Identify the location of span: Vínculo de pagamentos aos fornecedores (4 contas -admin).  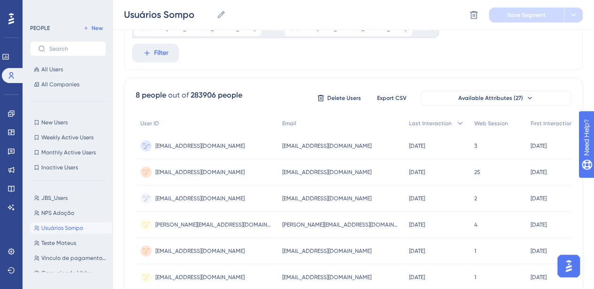
(75, 258).